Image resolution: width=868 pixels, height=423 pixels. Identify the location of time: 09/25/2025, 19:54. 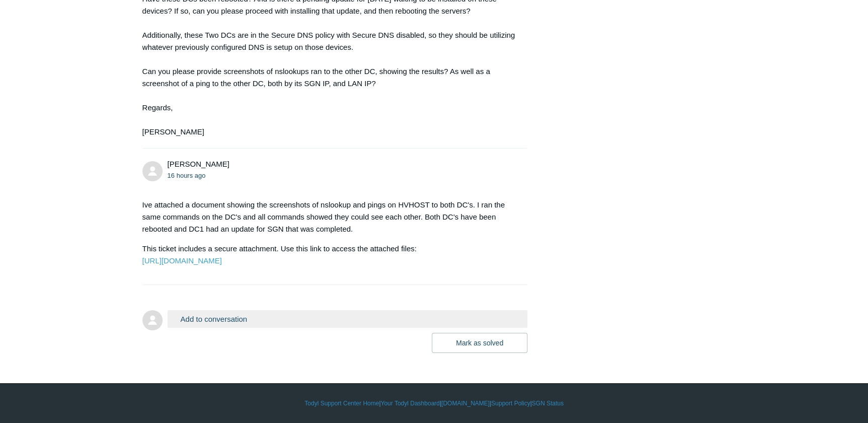
(186, 176).